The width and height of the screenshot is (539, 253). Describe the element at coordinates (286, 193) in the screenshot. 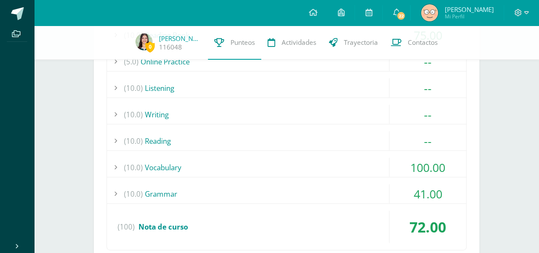

I see `div: Grammar` at that location.